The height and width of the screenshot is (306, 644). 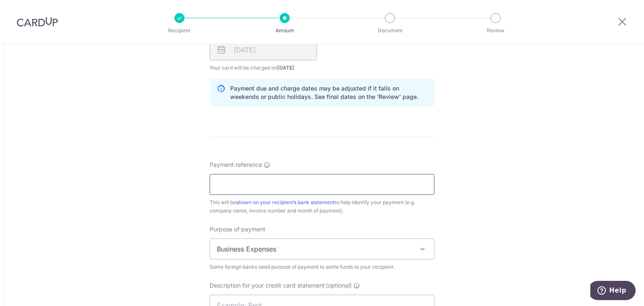 What do you see at coordinates (285, 30) in the screenshot?
I see `p: Amount` at bounding box center [285, 30].